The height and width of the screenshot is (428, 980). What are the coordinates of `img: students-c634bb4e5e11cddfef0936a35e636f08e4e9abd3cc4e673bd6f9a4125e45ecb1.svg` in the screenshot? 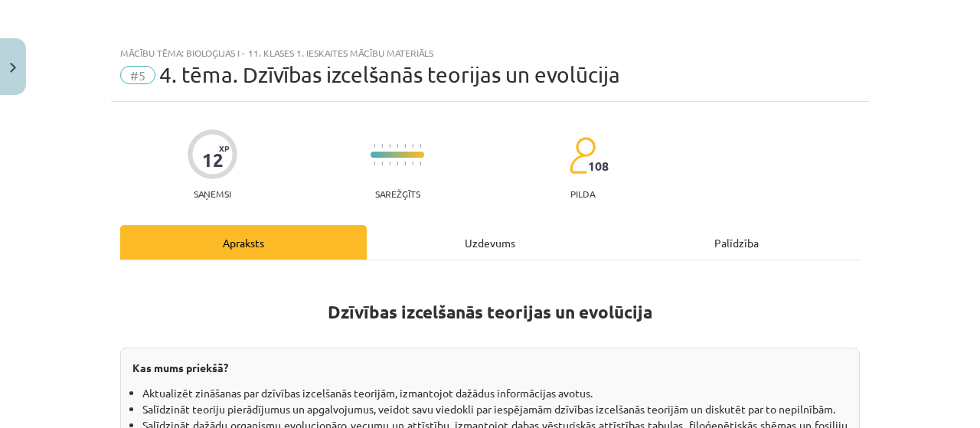 It's located at (582, 155).